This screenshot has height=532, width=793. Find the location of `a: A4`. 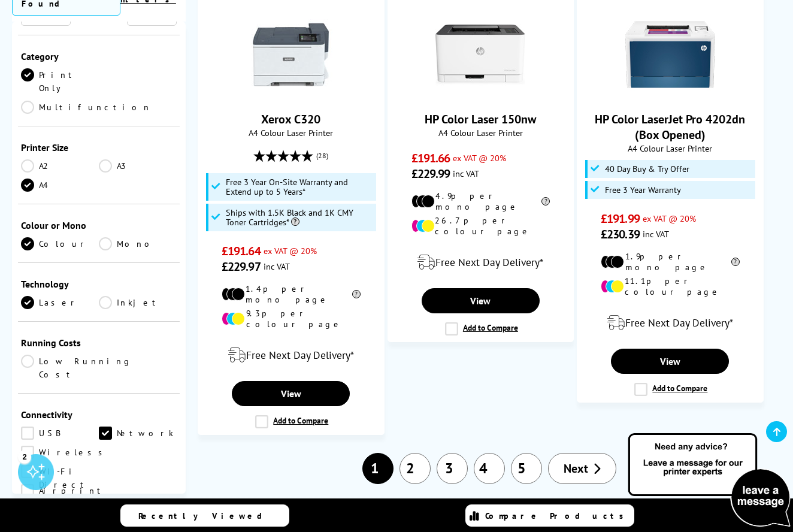

a: A4 is located at coordinates (60, 185).